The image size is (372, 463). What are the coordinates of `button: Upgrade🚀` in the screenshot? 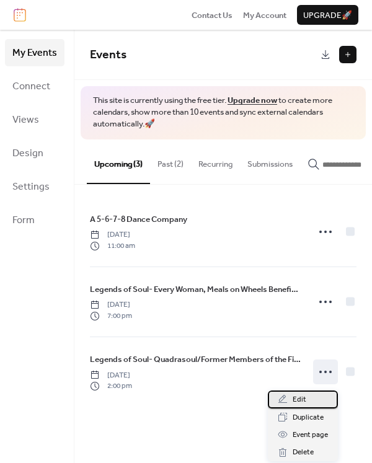 It's located at (327, 15).